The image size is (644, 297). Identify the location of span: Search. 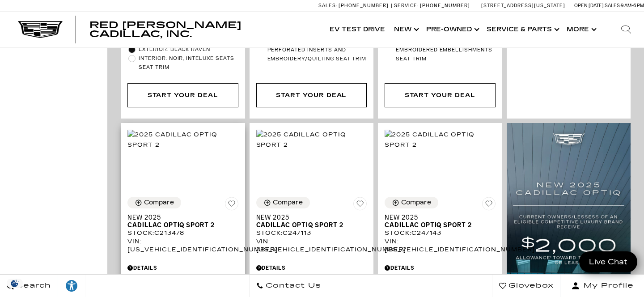
(32, 286).